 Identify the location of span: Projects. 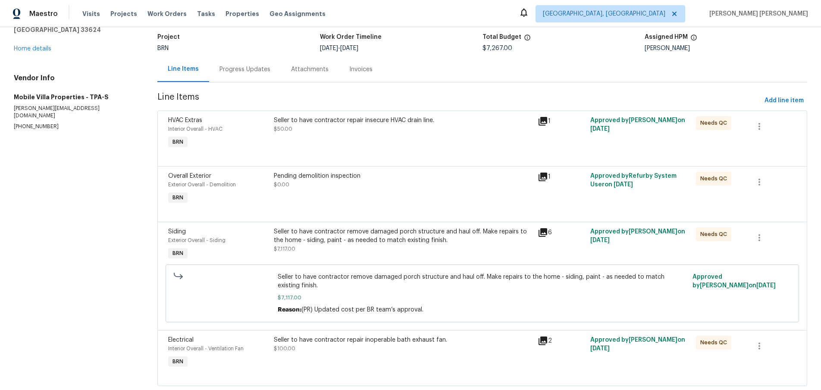
(124, 14).